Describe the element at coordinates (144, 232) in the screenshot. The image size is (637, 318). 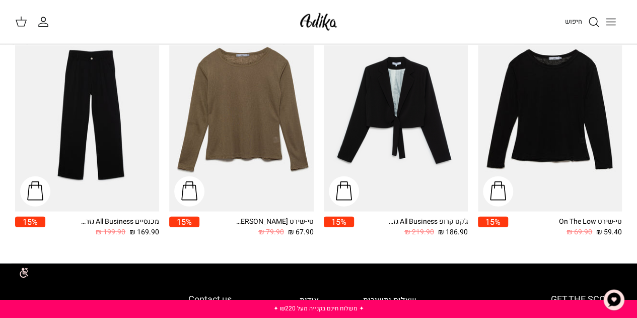
I see `span: 169.90 ₪` at that location.